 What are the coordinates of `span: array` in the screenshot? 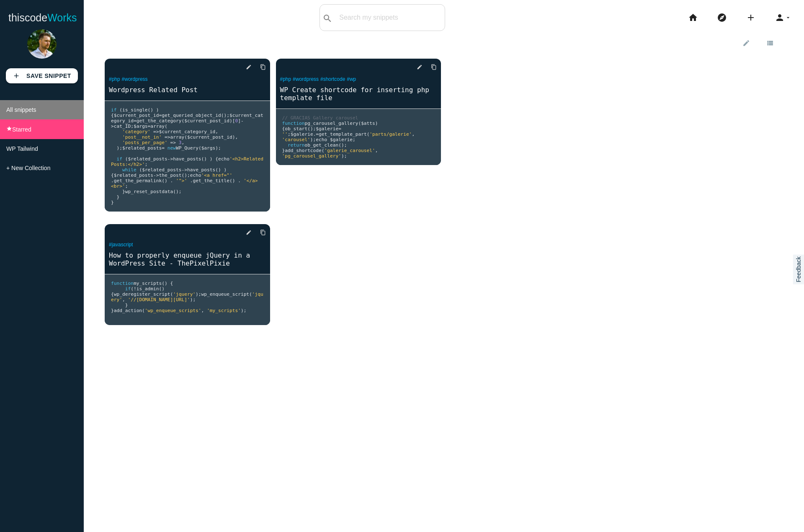 It's located at (177, 137).